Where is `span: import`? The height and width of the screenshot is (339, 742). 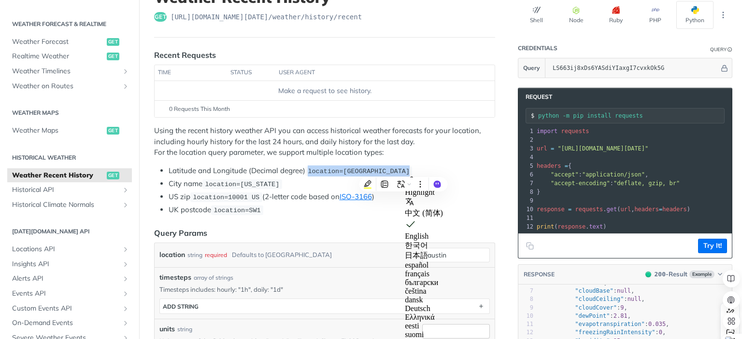
span: import is located at coordinates (546, 131).